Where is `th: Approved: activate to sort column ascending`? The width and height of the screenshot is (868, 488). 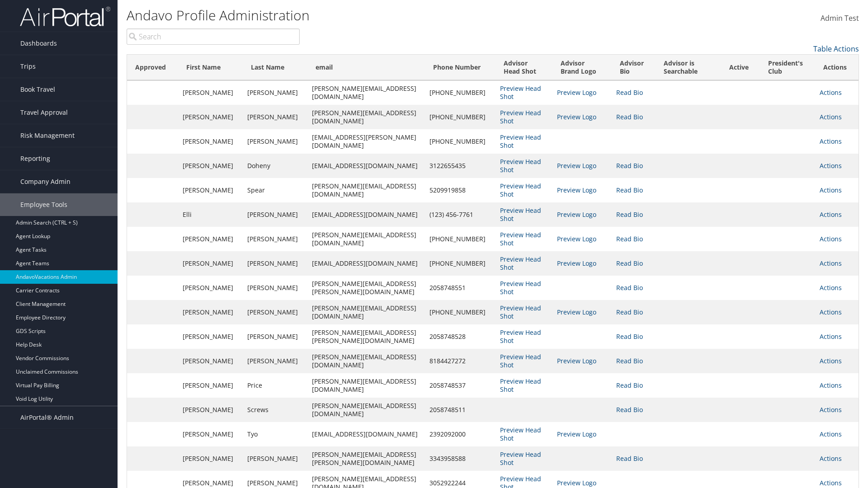
th: Approved: activate to sort column ascending is located at coordinates (153, 67).